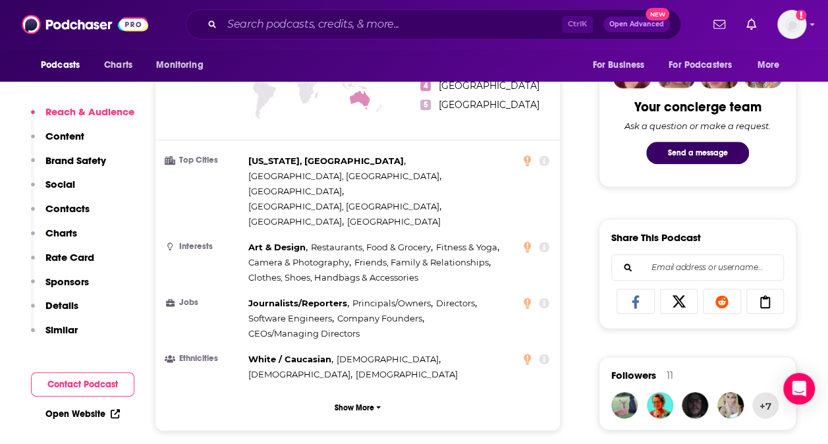 The image size is (828, 444). I want to click on span: Restaurants, Food & Grocery, so click(371, 247).